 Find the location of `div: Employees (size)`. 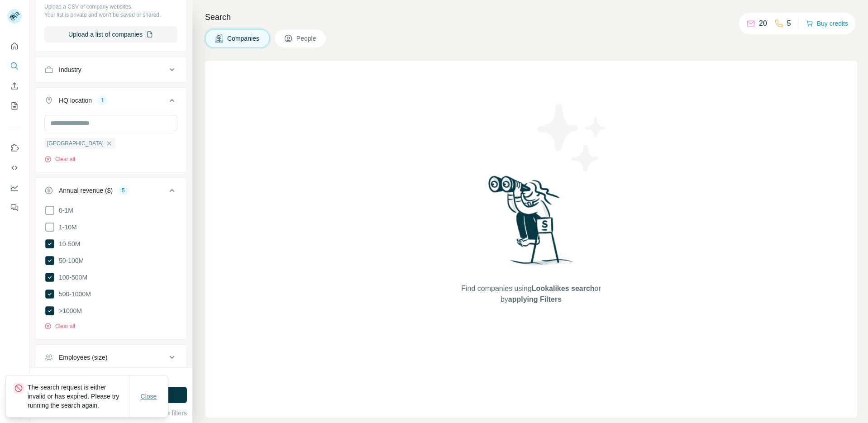

div: Employees (size) is located at coordinates (83, 358).